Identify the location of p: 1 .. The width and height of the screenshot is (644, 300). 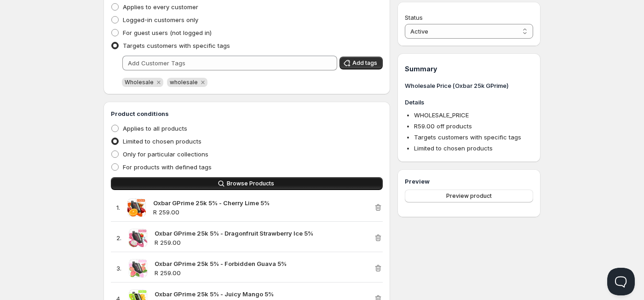
(118, 208).